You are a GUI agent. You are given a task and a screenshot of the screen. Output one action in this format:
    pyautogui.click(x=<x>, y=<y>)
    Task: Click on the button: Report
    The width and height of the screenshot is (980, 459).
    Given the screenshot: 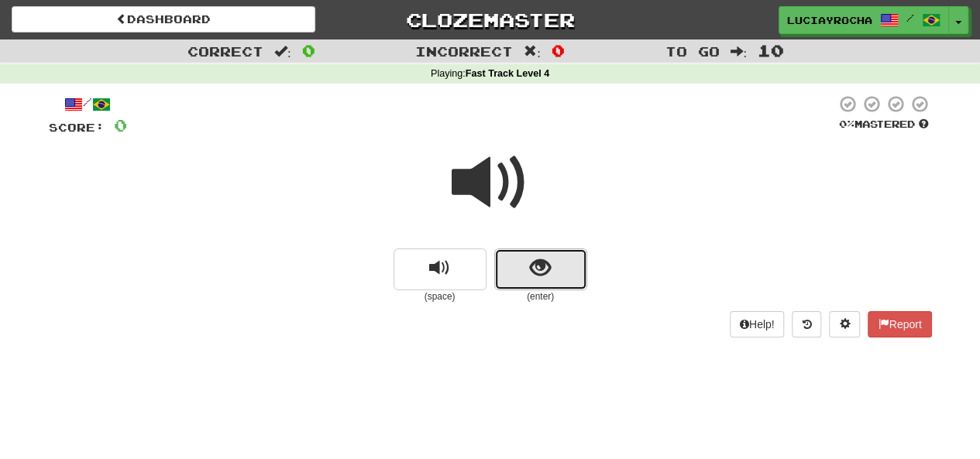 What is the action you would take?
    pyautogui.click(x=899, y=324)
    